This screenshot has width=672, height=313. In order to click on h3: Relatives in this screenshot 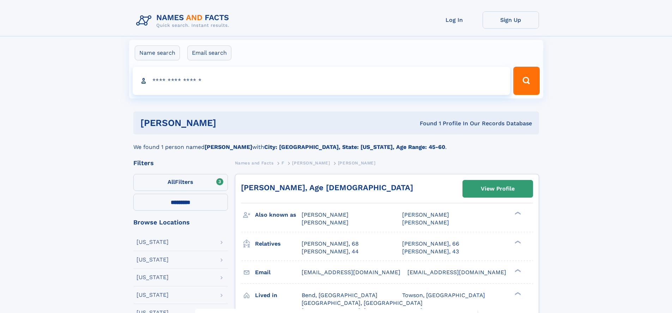, I will do `click(278, 244)`.